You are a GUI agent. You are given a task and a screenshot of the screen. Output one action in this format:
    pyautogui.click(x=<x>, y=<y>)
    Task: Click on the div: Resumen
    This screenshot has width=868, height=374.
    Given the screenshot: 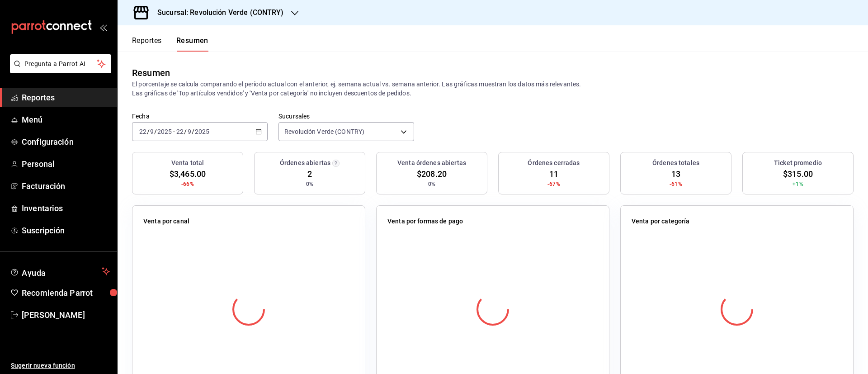 What is the action you would take?
    pyautogui.click(x=151, y=73)
    